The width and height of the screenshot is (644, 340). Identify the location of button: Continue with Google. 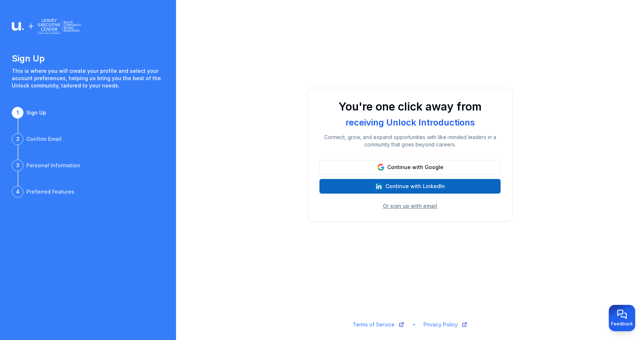
(410, 168).